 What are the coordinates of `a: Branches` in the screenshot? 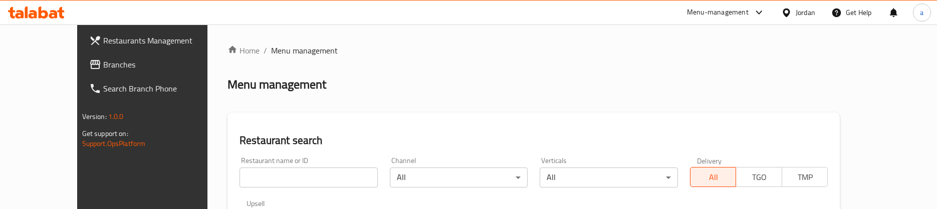 It's located at (157, 65).